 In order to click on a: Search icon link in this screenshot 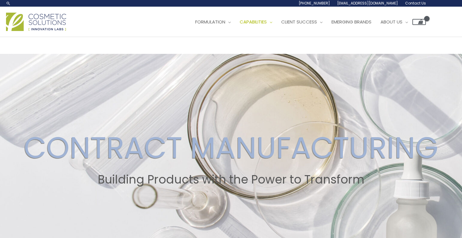, I will do `click(8, 3)`.